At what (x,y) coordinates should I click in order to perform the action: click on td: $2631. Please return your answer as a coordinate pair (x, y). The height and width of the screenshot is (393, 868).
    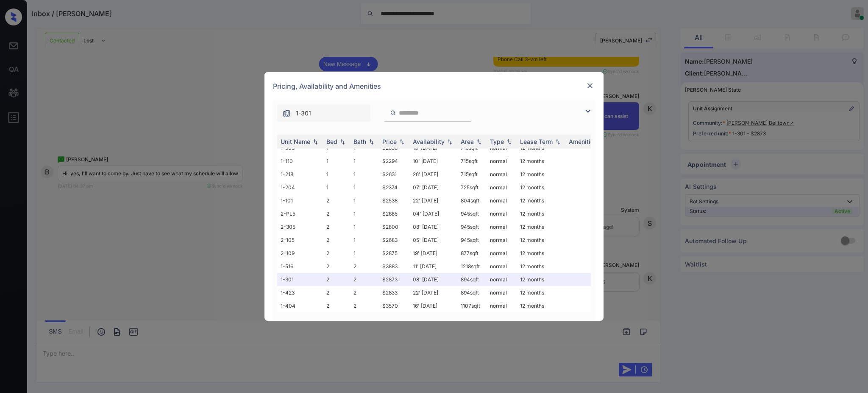
    Looking at the image, I should click on (394, 174).